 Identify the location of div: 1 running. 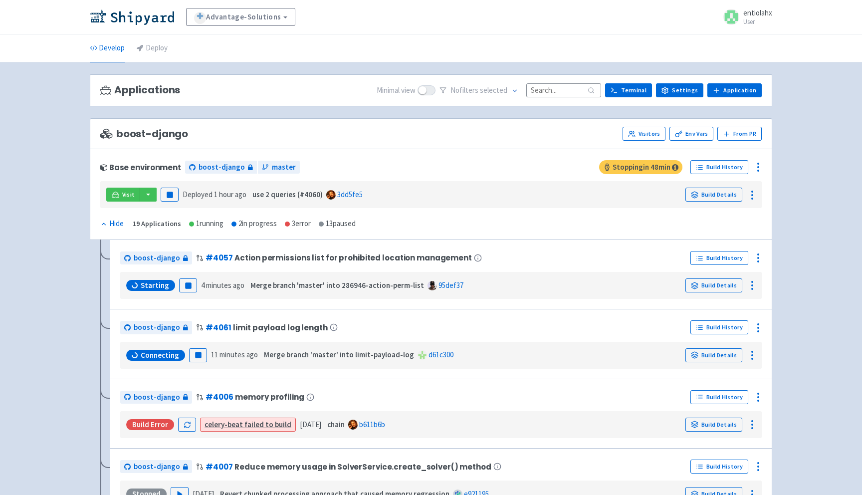
(206, 224).